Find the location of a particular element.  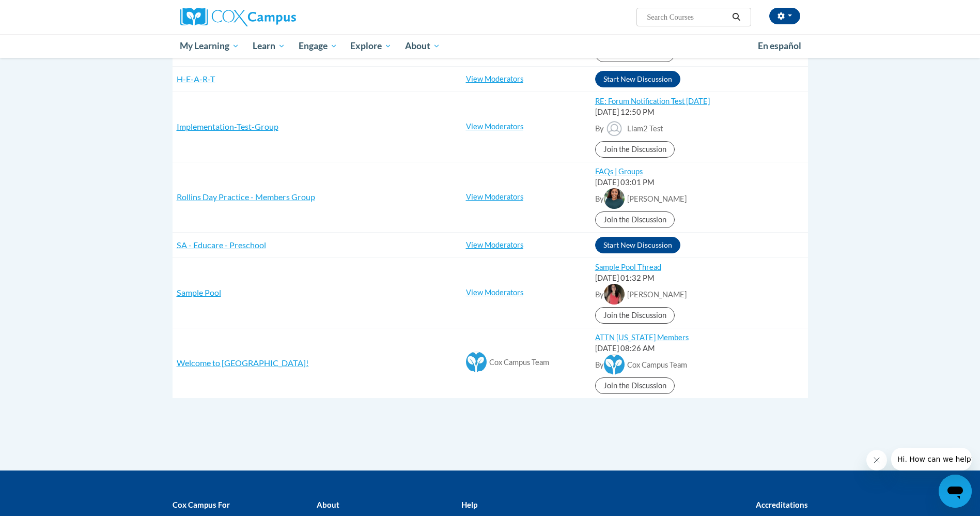

span: Liam2 Test is located at coordinates (644, 128).